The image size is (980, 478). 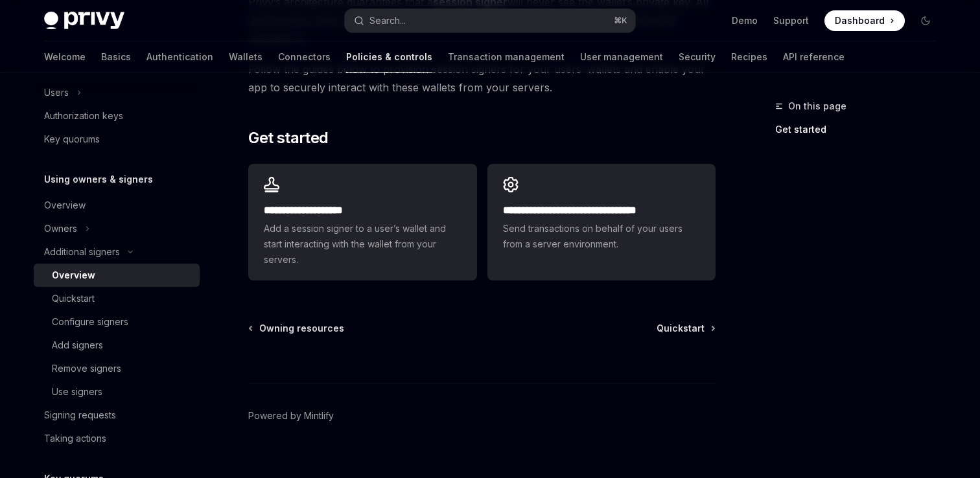 What do you see at coordinates (861, 130) in the screenshot?
I see `a: Get started` at bounding box center [861, 130].